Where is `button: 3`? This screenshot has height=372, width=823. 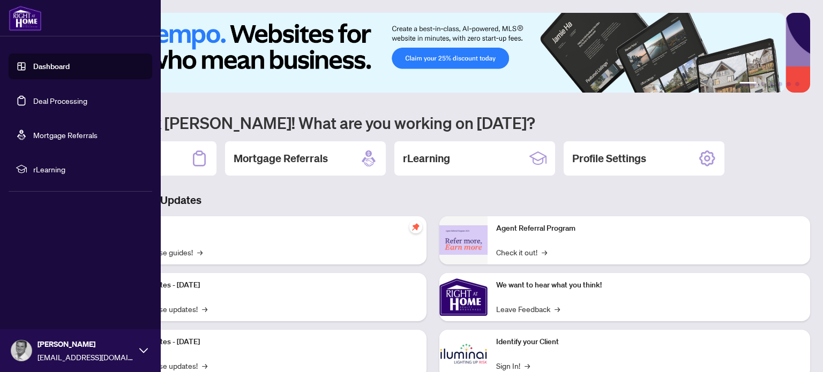 button: 3 is located at coordinates (772, 84).